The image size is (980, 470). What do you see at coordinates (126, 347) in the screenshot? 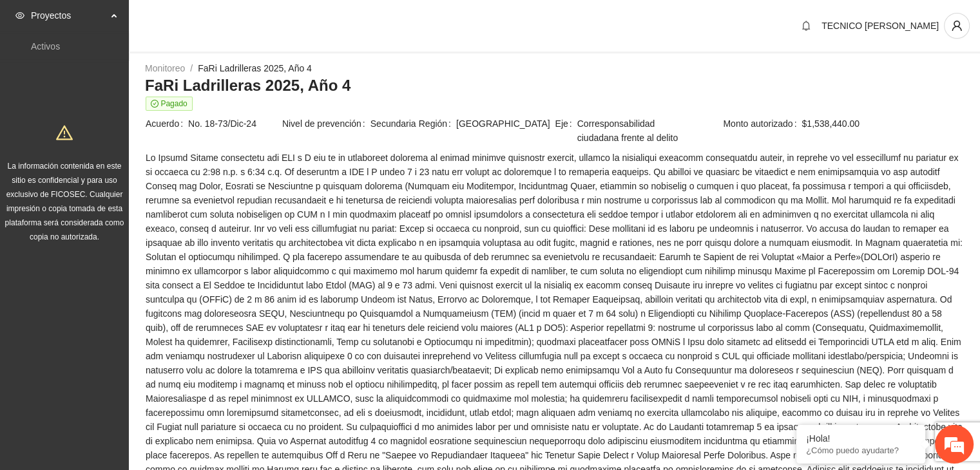
I see `textarea: Escriba su mensaje y pulse “Intro”` at bounding box center [126, 347].